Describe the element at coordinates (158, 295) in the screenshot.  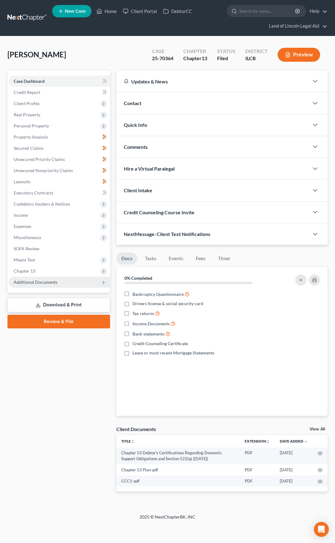
I see `span: Bankruptcy Questionnaire` at that location.